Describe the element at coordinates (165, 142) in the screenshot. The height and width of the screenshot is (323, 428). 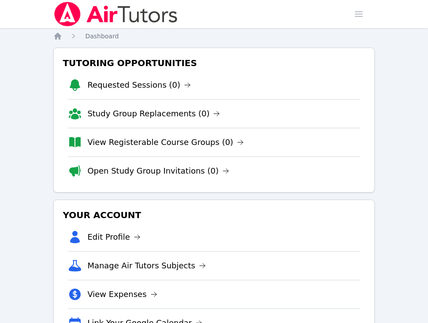
I see `a: View Registerable Course Groups (0)` at that location.